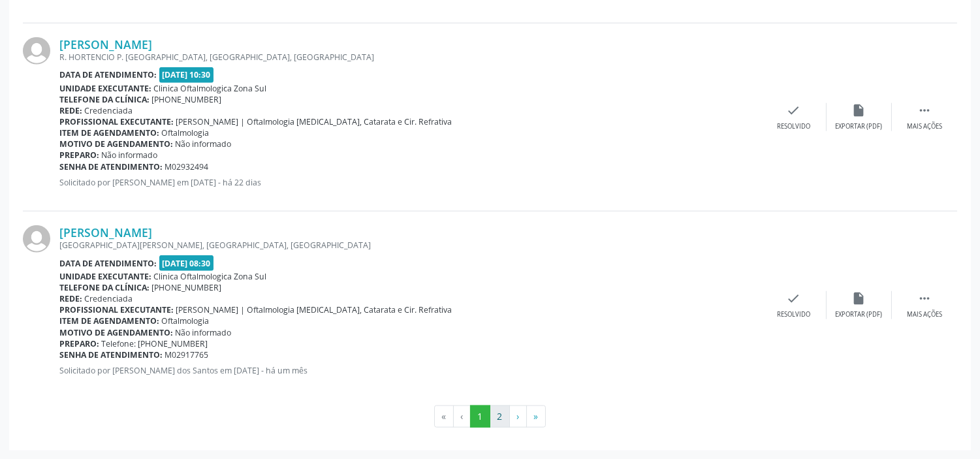  Describe the element at coordinates (187, 354) in the screenshot. I see `span: M02917765` at that location.